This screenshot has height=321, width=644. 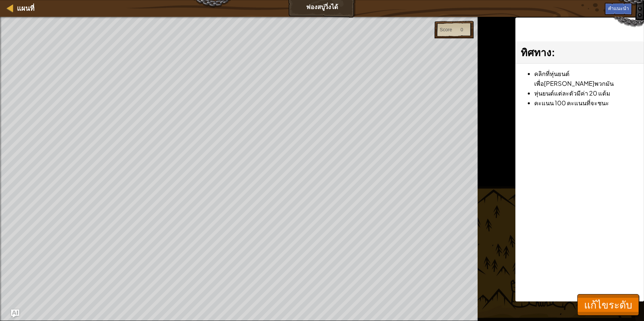 What do you see at coordinates (446, 29) in the screenshot?
I see `div: Score` at bounding box center [446, 29].